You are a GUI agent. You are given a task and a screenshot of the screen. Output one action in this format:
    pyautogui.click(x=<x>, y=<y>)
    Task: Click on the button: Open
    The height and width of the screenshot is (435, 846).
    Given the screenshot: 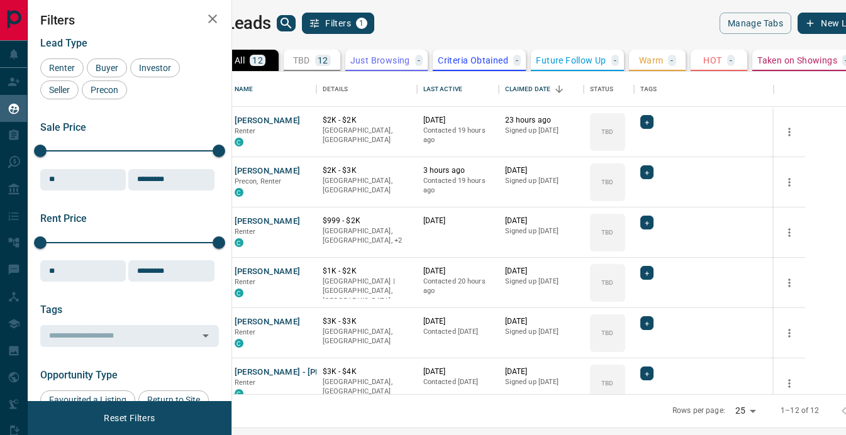 What is the action you would take?
    pyautogui.click(x=206, y=336)
    